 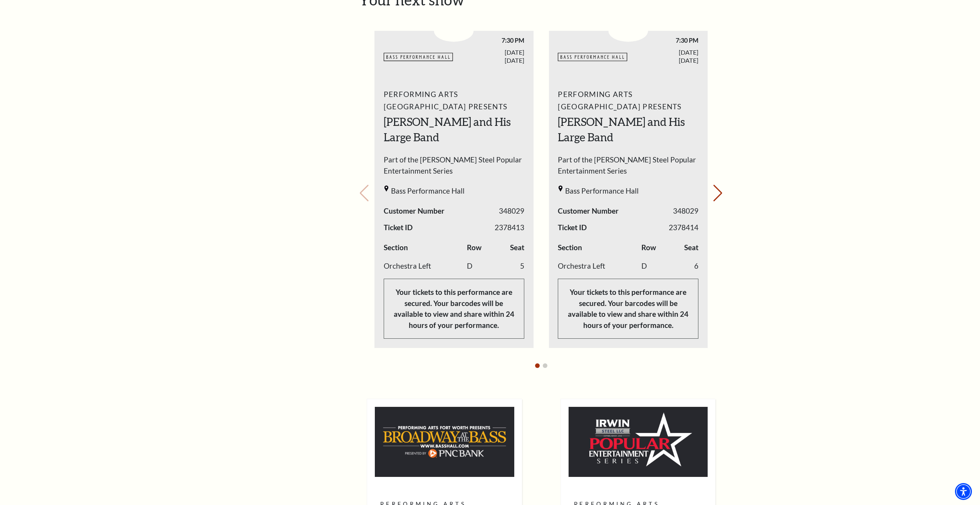 What do you see at coordinates (511, 266) in the screenshot?
I see `td: 5` at bounding box center [511, 266].